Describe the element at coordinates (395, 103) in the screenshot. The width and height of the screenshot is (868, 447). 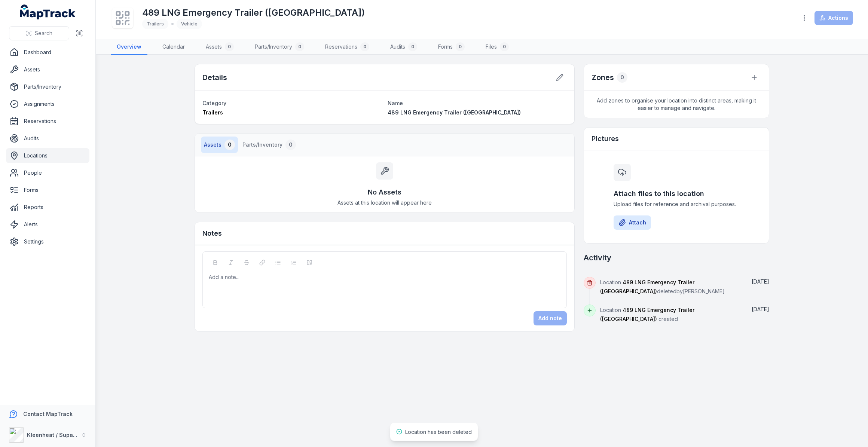
I see `span: Name` at that location.